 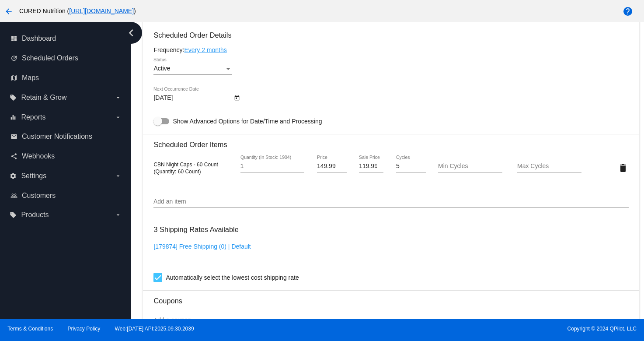 I want to click on a: share Webhooks, so click(x=66, y=156).